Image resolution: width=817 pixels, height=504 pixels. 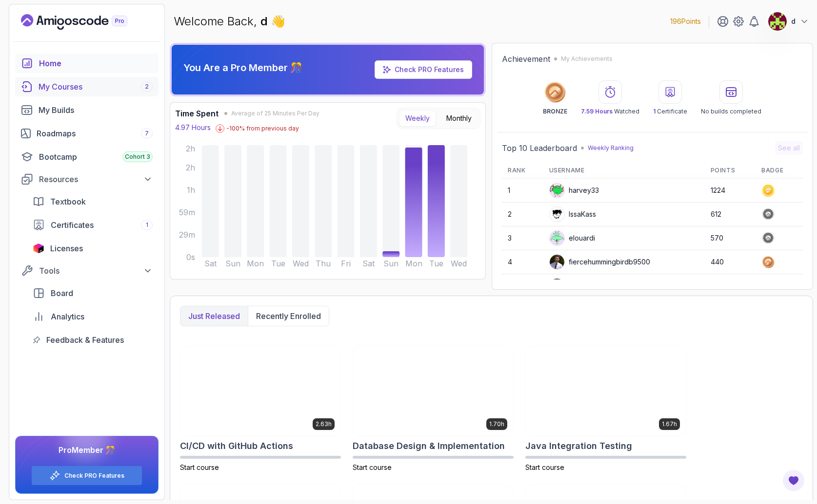 What do you see at coordinates (86, 22) in the screenshot?
I see `a: Landing page` at bounding box center [86, 22].